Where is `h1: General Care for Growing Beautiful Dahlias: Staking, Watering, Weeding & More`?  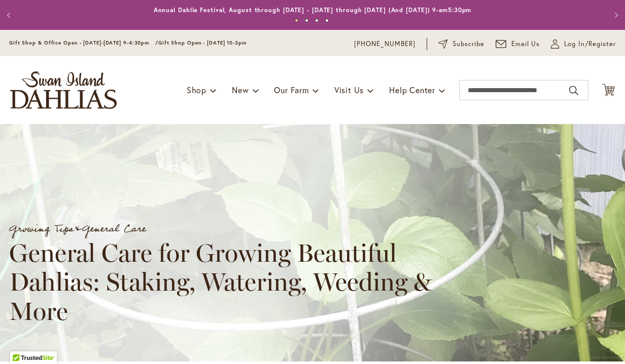
h1: General Care for Growing Beautiful Dahlias: Staking, Watering, Weeding & More is located at coordinates (244, 283).